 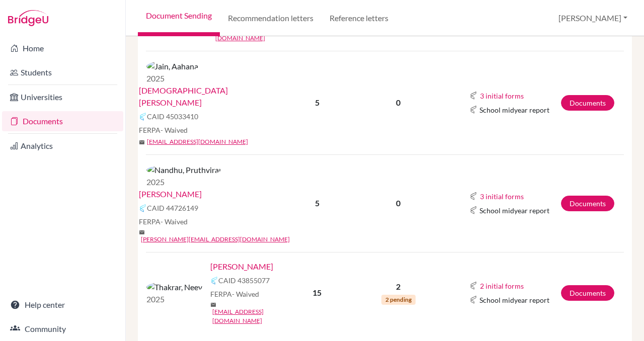 I want to click on a: Help center, so click(x=62, y=305).